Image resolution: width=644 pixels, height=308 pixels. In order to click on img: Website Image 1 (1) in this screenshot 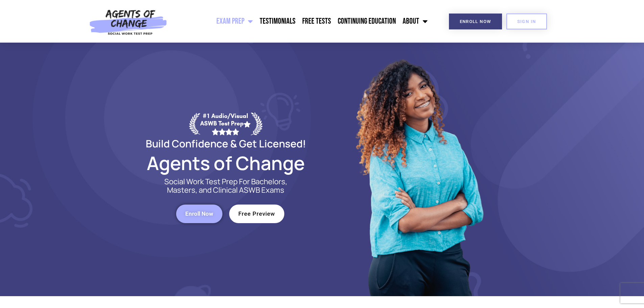, I will do `click(419, 169)`.